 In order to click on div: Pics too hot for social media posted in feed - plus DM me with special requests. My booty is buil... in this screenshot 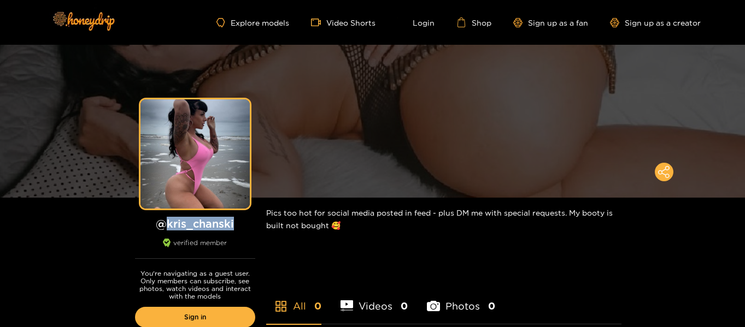, I will do `click(444, 219)`.